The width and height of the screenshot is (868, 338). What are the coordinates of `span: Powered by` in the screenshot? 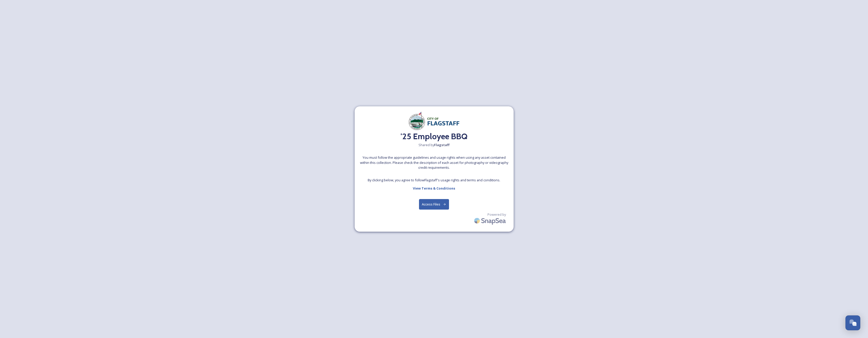 It's located at (497, 214).